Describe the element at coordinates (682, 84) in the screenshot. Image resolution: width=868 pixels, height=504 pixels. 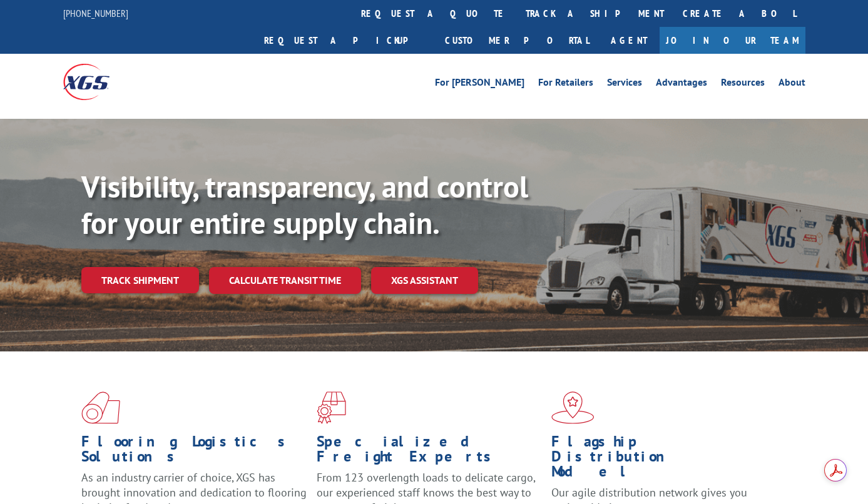
I see `a: Advantages` at that location.